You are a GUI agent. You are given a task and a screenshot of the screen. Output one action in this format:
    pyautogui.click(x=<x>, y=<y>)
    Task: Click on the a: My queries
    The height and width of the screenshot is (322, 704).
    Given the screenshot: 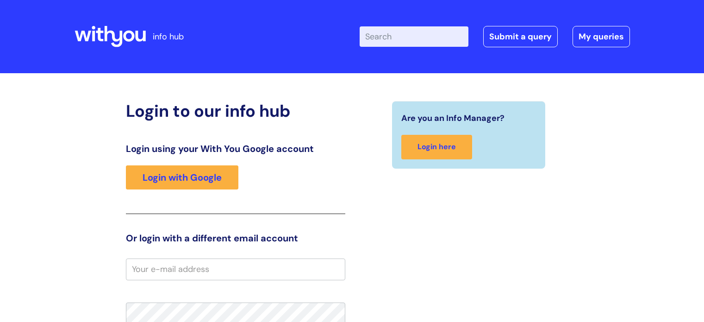 What is the action you would take?
    pyautogui.click(x=601, y=37)
    